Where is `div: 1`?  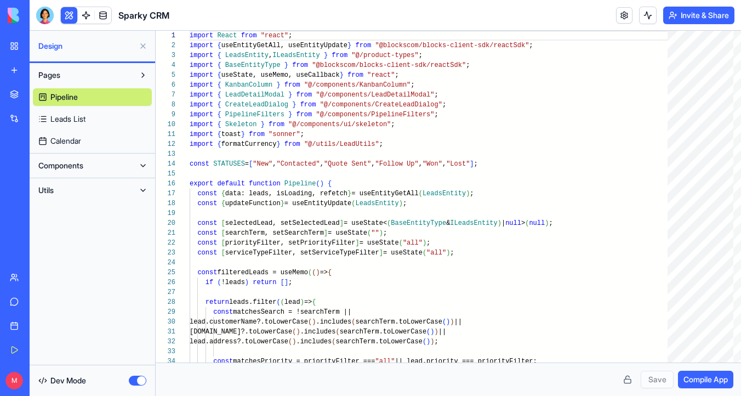
div: 1 is located at coordinates (166, 36).